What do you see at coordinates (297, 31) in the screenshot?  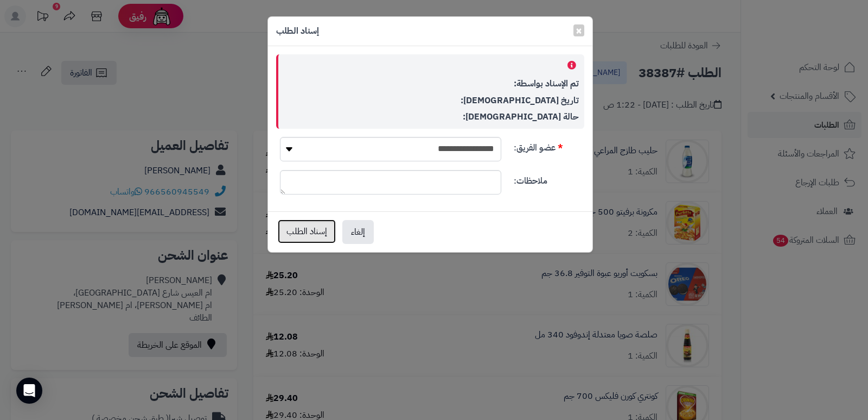 I see `h4: إسناد الطلب` at bounding box center [297, 31].